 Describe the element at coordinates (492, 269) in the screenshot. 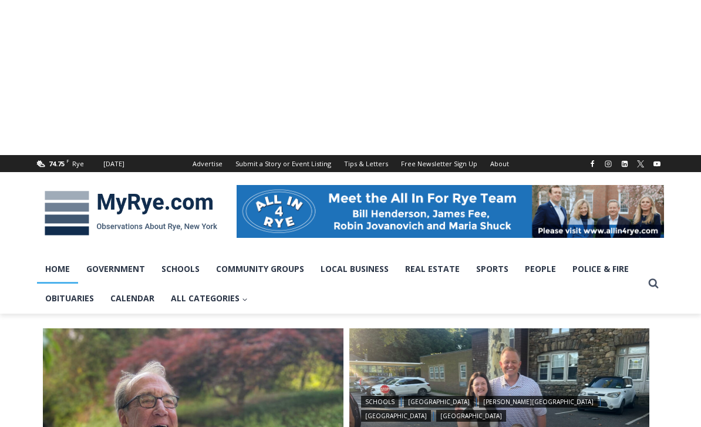

I see `a: Sports` at that location.